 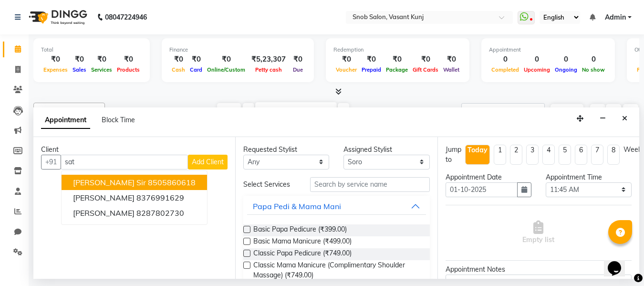 I want to click on input: Search by service name, so click(x=369, y=184).